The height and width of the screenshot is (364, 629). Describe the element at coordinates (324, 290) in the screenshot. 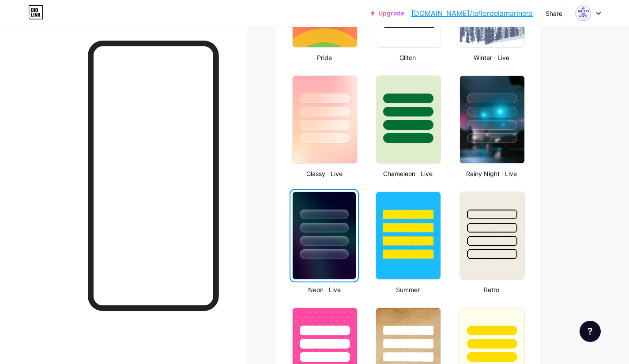

I see `div: Neon · Live` at that location.